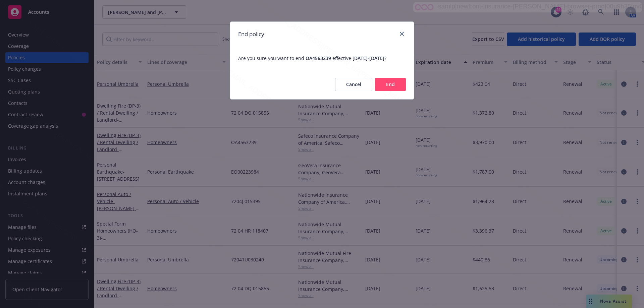 This screenshot has width=644, height=308. Describe the element at coordinates (322, 58) in the screenshot. I see `span: Are you sure you want to end effective ?` at that location.